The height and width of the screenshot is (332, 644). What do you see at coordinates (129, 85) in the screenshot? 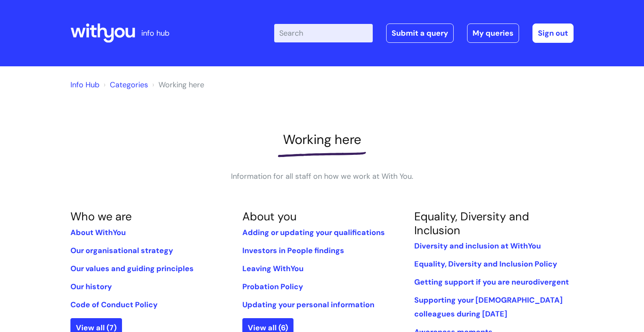
I see `a: Categories` at bounding box center [129, 85].